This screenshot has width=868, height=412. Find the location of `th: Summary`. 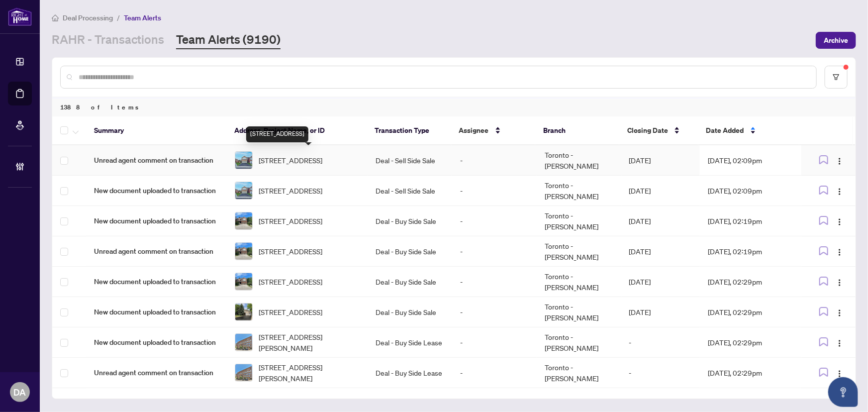

th: Summary is located at coordinates (156, 131).